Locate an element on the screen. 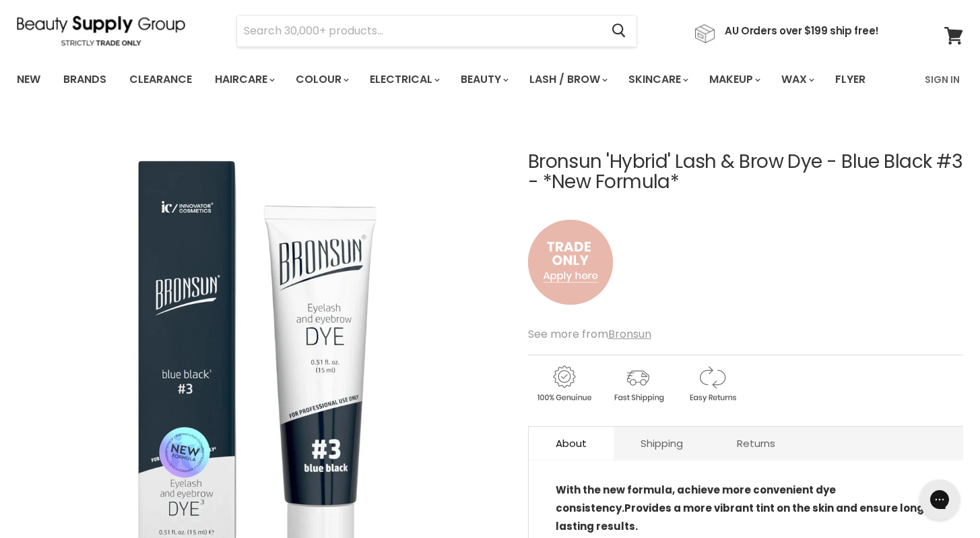 The width and height of the screenshot is (980, 538). a: Wax is located at coordinates (796, 79).